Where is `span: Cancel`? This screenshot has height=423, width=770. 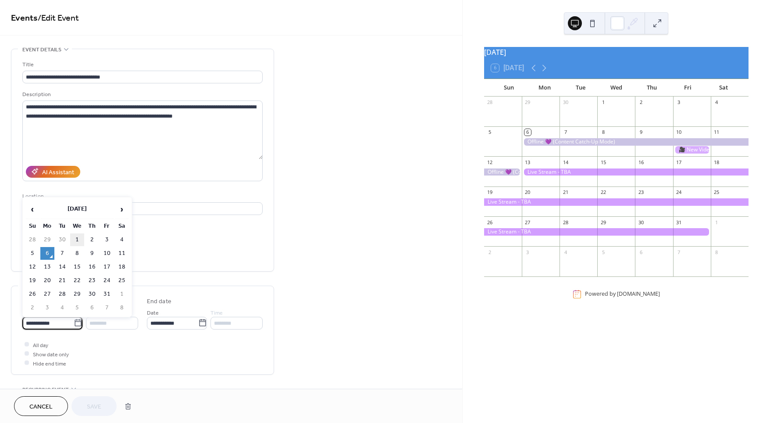 span: Cancel is located at coordinates (41, 406).